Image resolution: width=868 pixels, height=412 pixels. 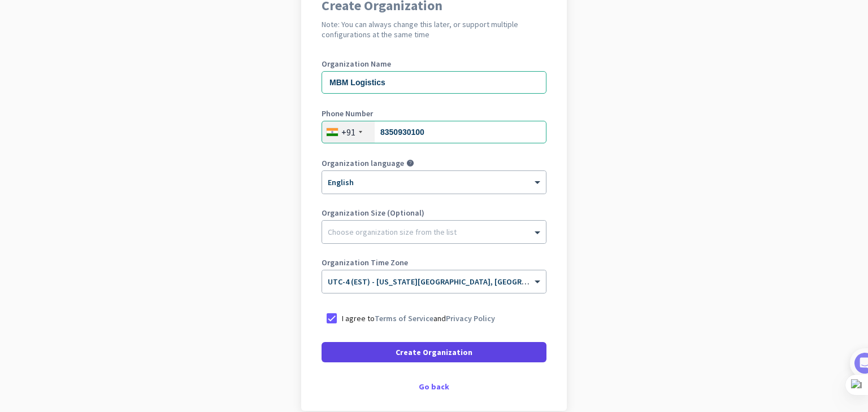 What do you see at coordinates (434, 213) in the screenshot?
I see `label: Organization Size (Optional)` at bounding box center [434, 213].